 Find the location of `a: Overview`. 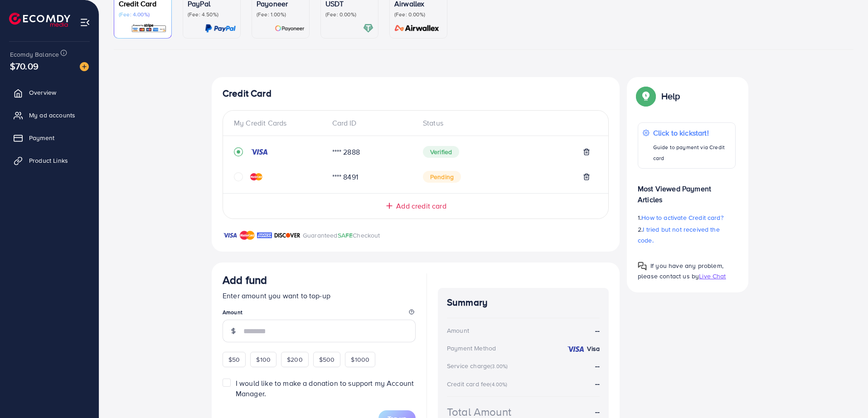

a: Overview is located at coordinates (49, 92).